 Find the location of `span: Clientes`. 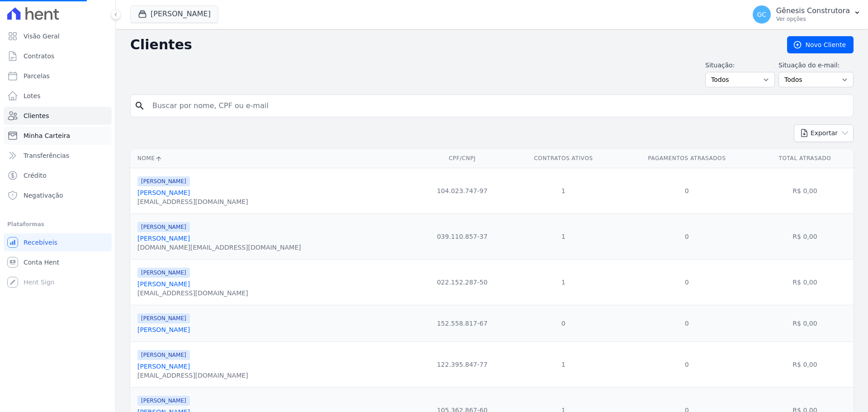

span: Clientes is located at coordinates (36, 116).